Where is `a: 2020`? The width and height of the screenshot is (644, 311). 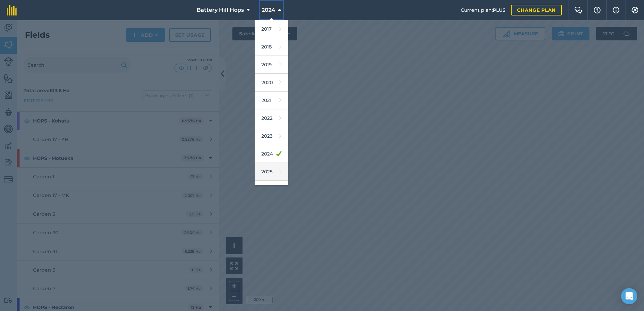 a: 2020 is located at coordinates (271, 83).